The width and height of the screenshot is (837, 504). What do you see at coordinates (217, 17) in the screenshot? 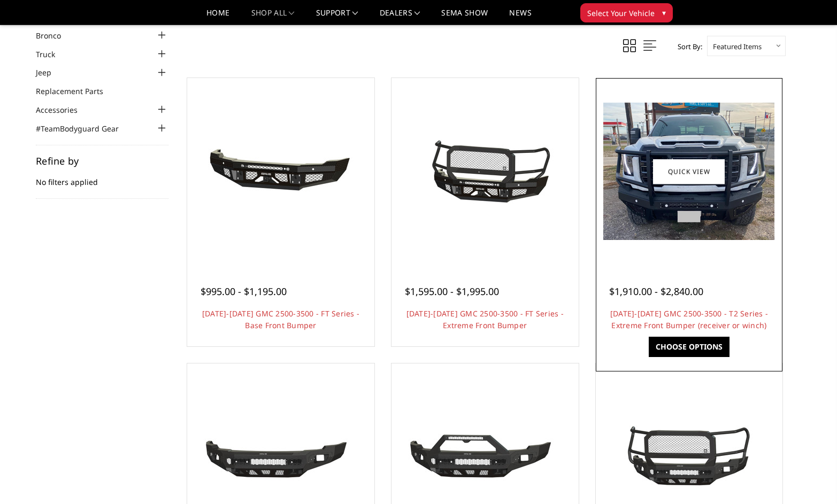
I see `a: Home` at bounding box center [217, 17].